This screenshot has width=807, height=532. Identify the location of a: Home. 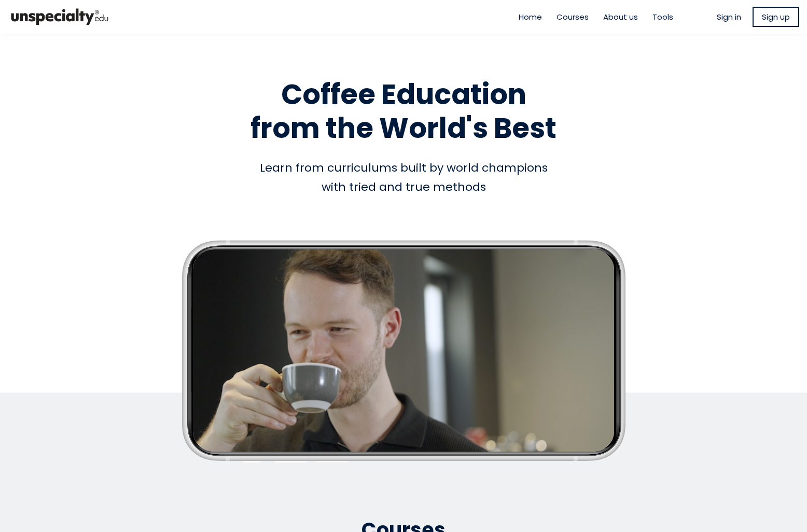
(530, 16).